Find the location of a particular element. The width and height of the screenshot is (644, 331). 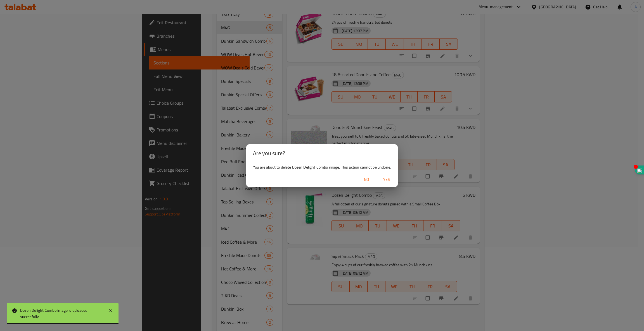

span: Yes is located at coordinates (387, 180).